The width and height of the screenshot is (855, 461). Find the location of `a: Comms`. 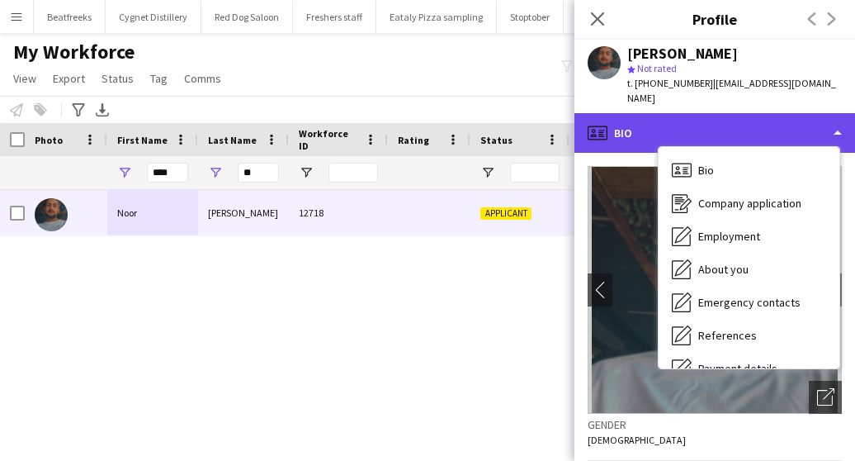

a: Comms is located at coordinates (202, 78).